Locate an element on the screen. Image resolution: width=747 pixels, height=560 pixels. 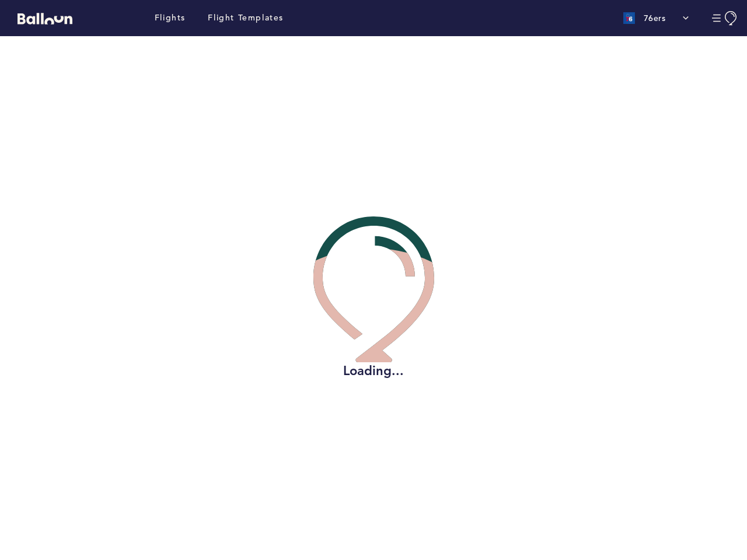
a: Flight Templates is located at coordinates (245, 18).